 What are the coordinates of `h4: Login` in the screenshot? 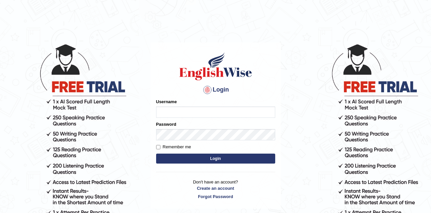 It's located at (216, 90).